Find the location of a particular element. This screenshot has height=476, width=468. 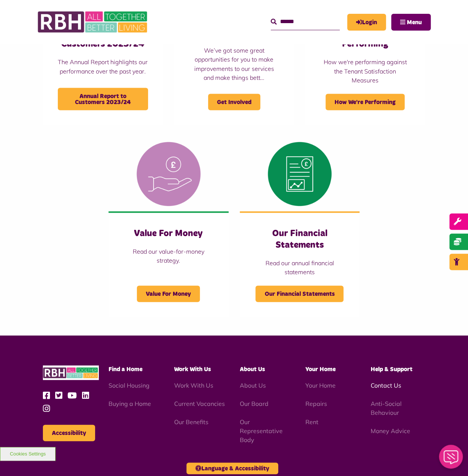

p: Read our annual financial statements is located at coordinates (300, 267).